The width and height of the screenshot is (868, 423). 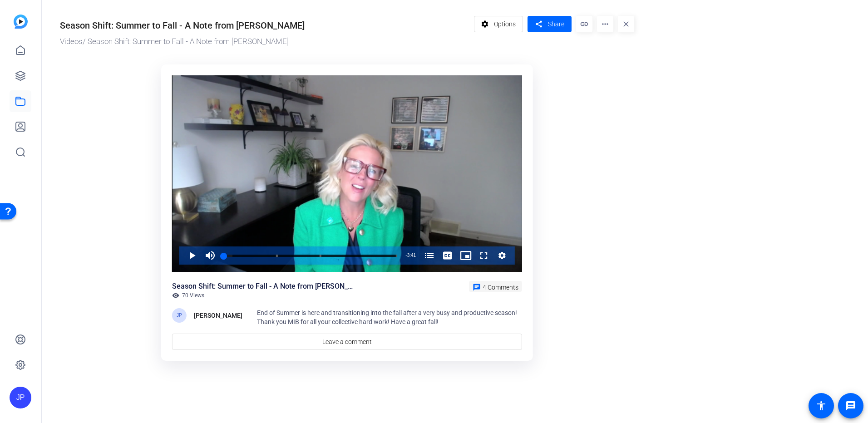 What do you see at coordinates (411, 255) in the screenshot?
I see `span: 3:41` at bounding box center [411, 255].